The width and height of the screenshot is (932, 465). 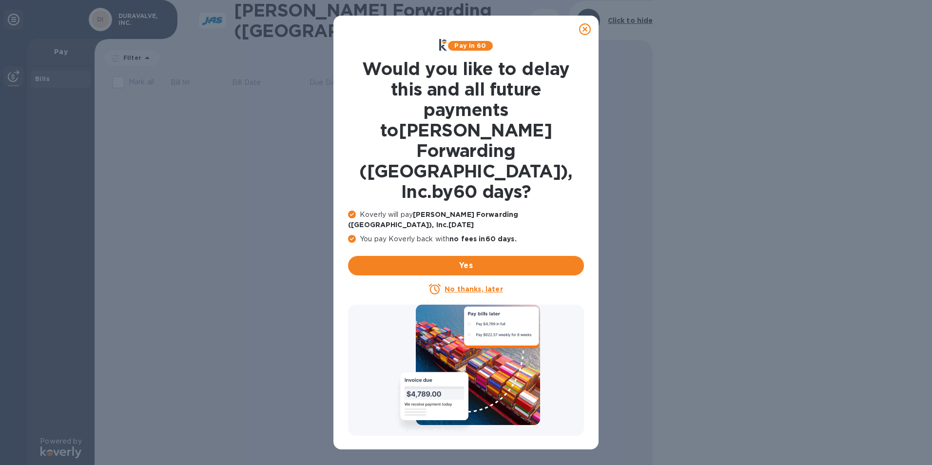 What do you see at coordinates (466, 239) in the screenshot?
I see `p: You pay Koverly back with` at bounding box center [466, 239].